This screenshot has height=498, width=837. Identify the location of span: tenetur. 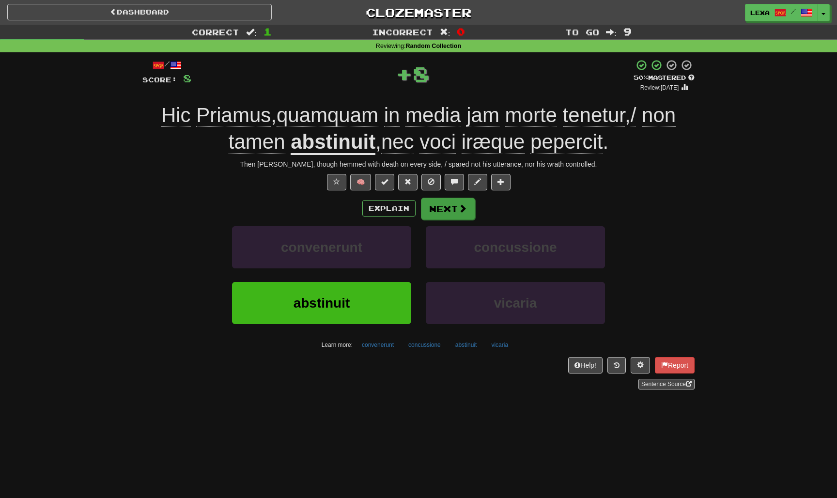
(594, 115).